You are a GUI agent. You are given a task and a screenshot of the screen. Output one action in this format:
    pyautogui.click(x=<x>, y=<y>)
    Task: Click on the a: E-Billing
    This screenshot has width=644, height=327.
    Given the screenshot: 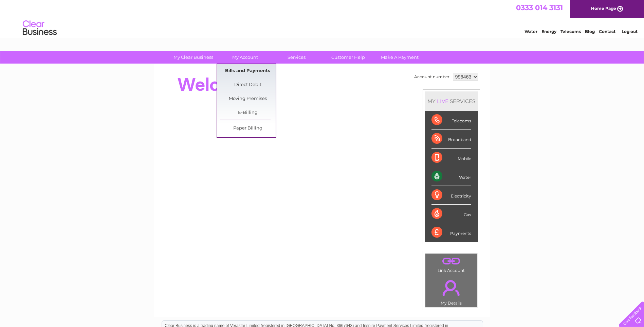 What is the action you would take?
    pyautogui.click(x=248, y=113)
    